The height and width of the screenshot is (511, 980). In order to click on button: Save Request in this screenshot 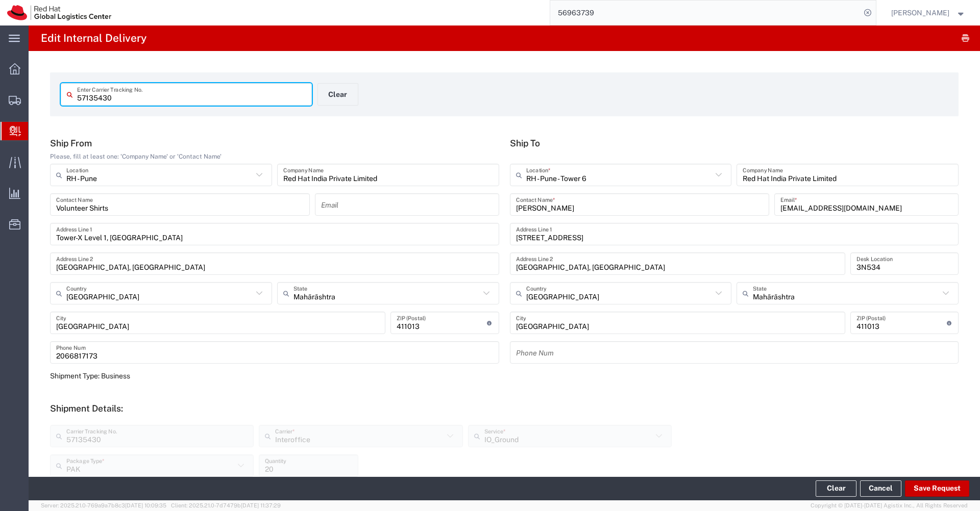, I will do `click(937, 489)`.